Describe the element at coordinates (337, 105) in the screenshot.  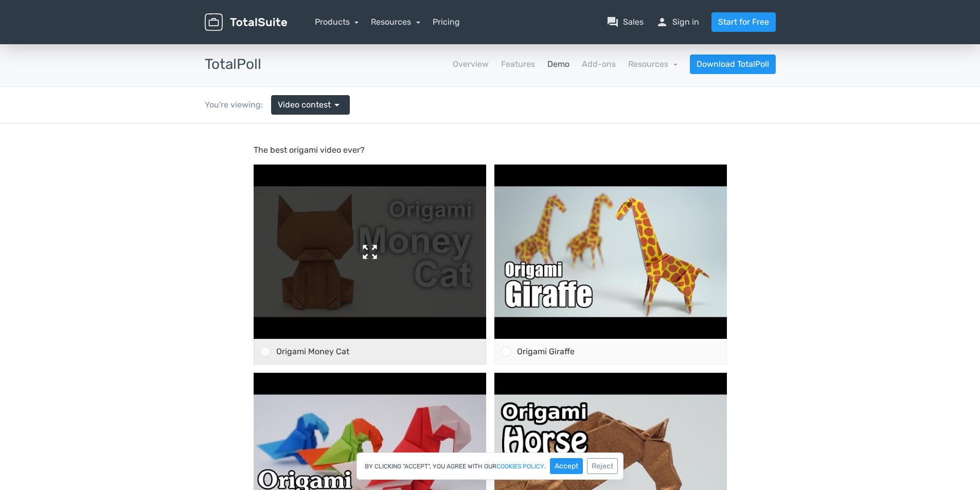
I see `span: arrow_drop_down` at that location.